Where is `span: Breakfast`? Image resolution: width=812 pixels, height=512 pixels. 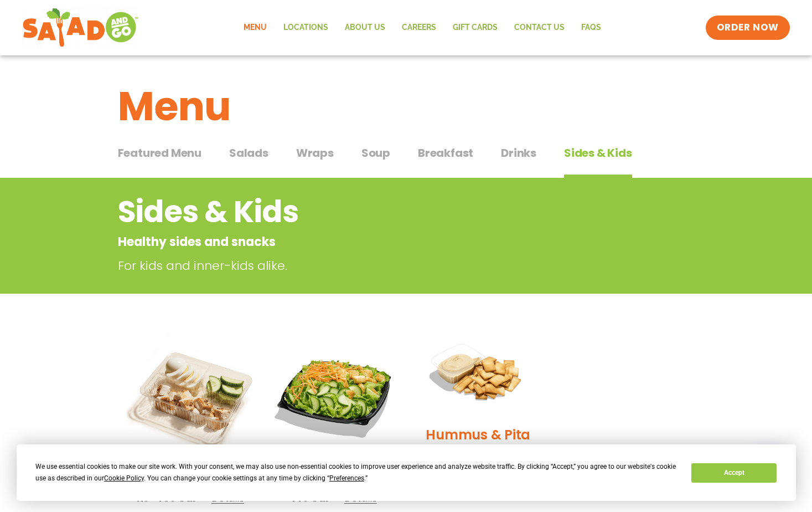 span: Breakfast is located at coordinates (446, 153).